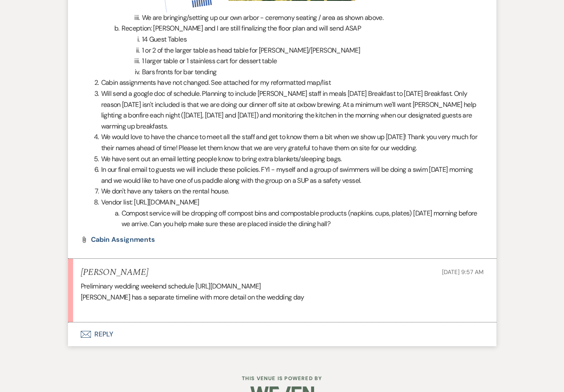 Image resolution: width=564 pixels, height=392 pixels. What do you see at coordinates (123, 240) in the screenshot?
I see `a: Cabin Assignments` at bounding box center [123, 240].